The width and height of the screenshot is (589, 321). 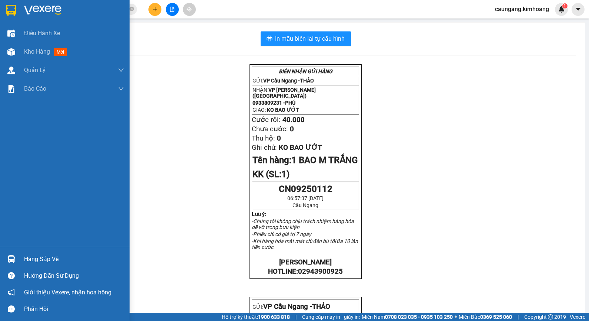 What do you see at coordinates (305, 167) in the screenshot?
I see `span: Tên hàng:` at bounding box center [305, 167].